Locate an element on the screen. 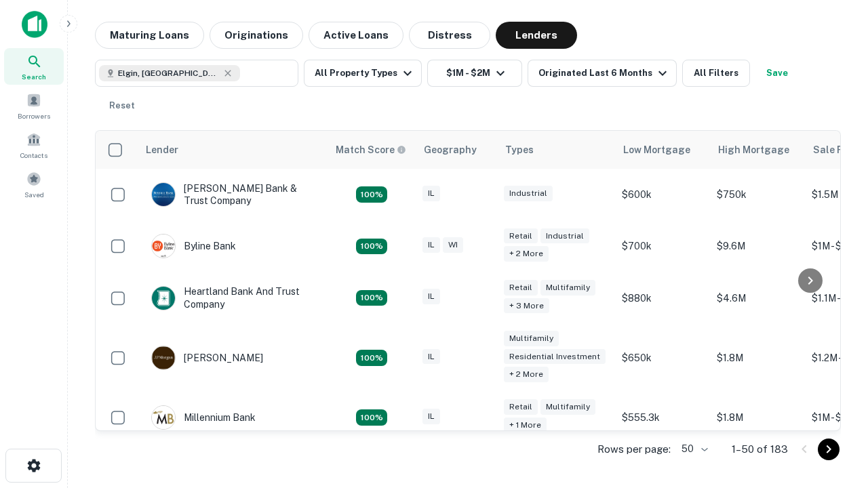  button: Originations is located at coordinates (256, 35).